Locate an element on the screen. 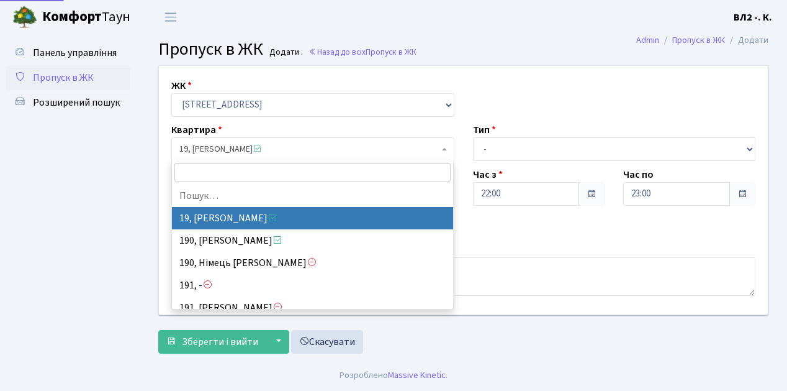 The height and width of the screenshot is (391, 787). li: Додати is located at coordinates (747, 40).